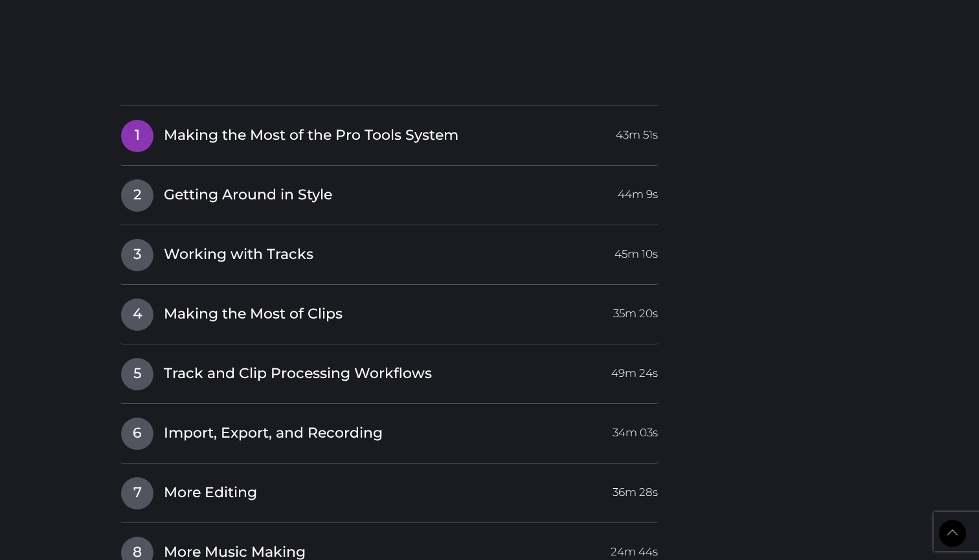 This screenshot has height=560, width=979. What do you see at coordinates (389, 311) in the screenshot?
I see `a: 4Making the Most of Clips35m 20s` at bounding box center [389, 311].